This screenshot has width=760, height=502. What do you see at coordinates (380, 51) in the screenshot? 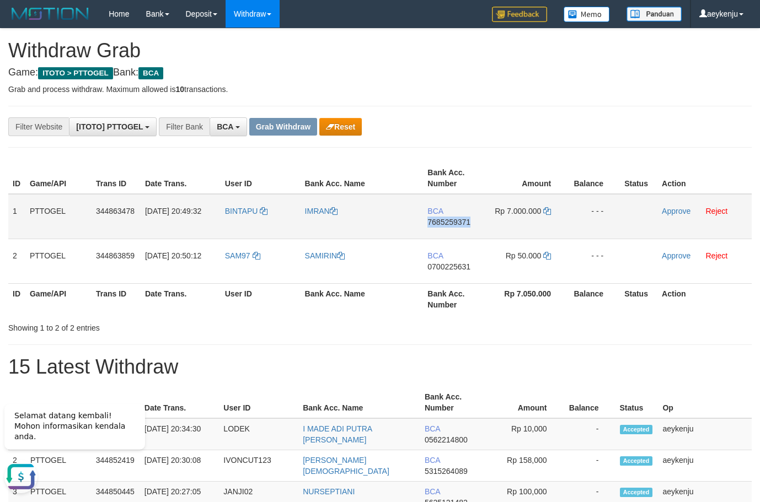
I see `h1: Withdraw Grab` at bounding box center [380, 51].